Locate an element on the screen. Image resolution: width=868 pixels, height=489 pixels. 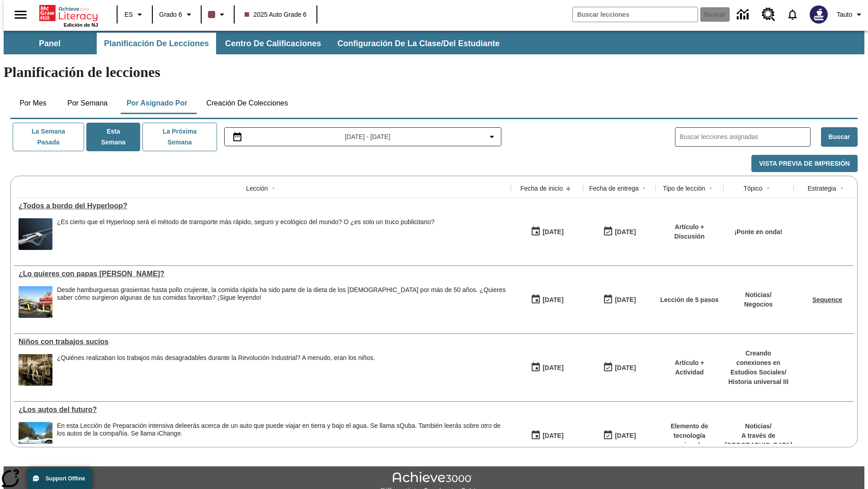
div: Tipo de lección is located at coordinates (684, 188).